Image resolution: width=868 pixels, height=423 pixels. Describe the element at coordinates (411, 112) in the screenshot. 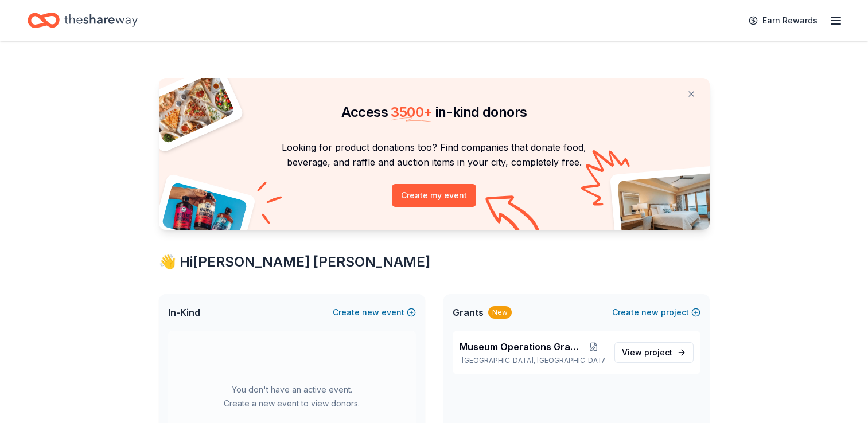

I see `span: 3500 +` at that location.